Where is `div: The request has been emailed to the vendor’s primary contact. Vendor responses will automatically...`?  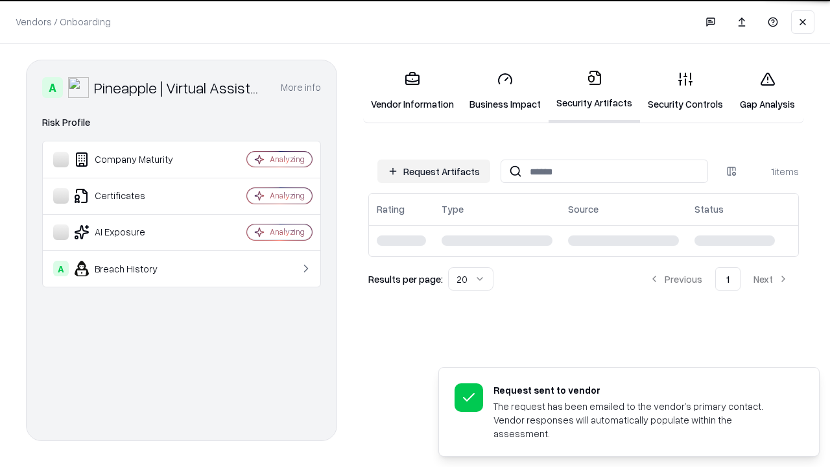 div: The request has been emailed to the vendor’s primary contact. Vendor responses will automatically... is located at coordinates (641, 420).